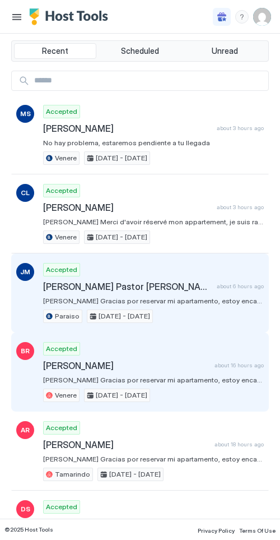  Describe the element at coordinates (241, 286) in the screenshot. I see `span: about 6 hours ago` at that location.